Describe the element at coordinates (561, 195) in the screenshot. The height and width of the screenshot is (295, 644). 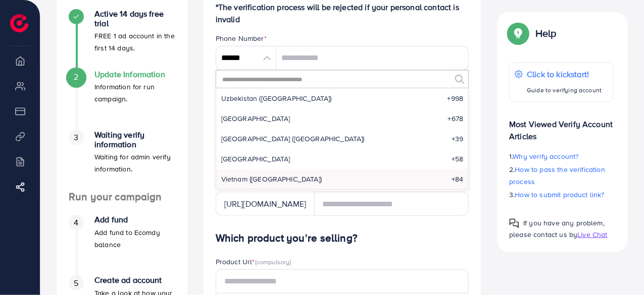
I see `p: 3.` at that location.